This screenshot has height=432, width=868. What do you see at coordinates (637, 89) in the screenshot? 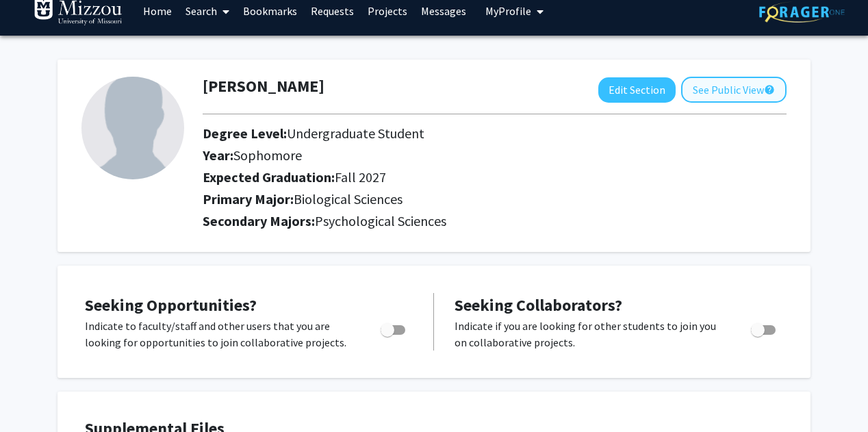
I see `button: Edit Section` at bounding box center [637, 89].